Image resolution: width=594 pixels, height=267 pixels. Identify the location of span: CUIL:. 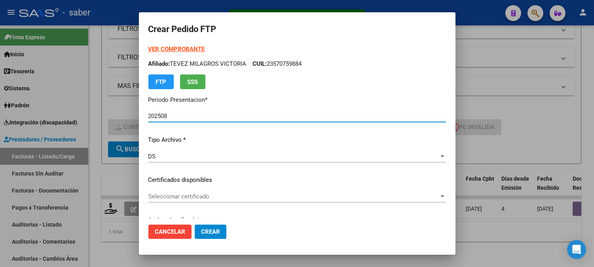
(260, 64).